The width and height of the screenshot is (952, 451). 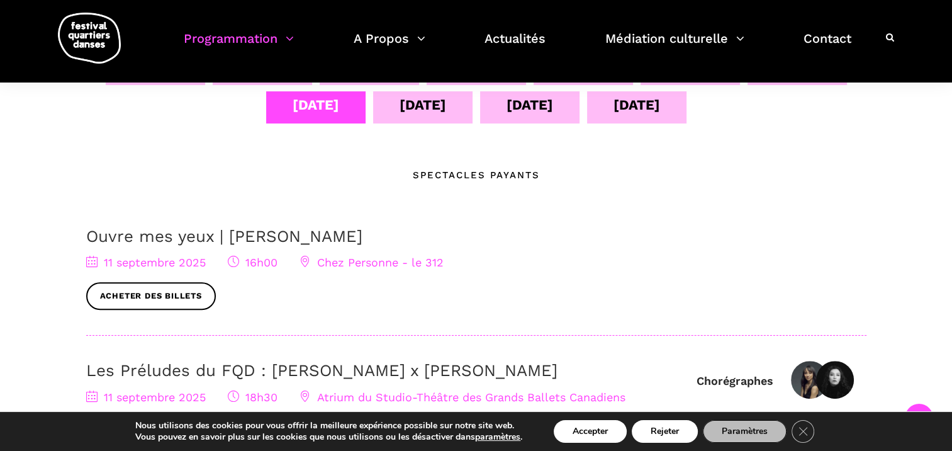 I want to click on button: Paramètres, so click(x=745, y=431).